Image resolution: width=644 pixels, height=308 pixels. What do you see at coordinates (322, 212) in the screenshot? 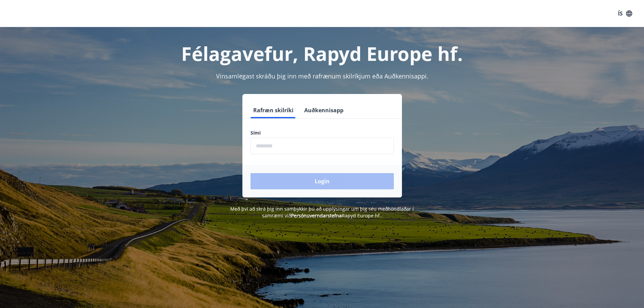
I see `span: Með því að skrá þig inn samþykkir þú að upplýsingar um þig séu meðhöndlaðar í samræmi við Rapyd E...` at bounding box center [322, 212].